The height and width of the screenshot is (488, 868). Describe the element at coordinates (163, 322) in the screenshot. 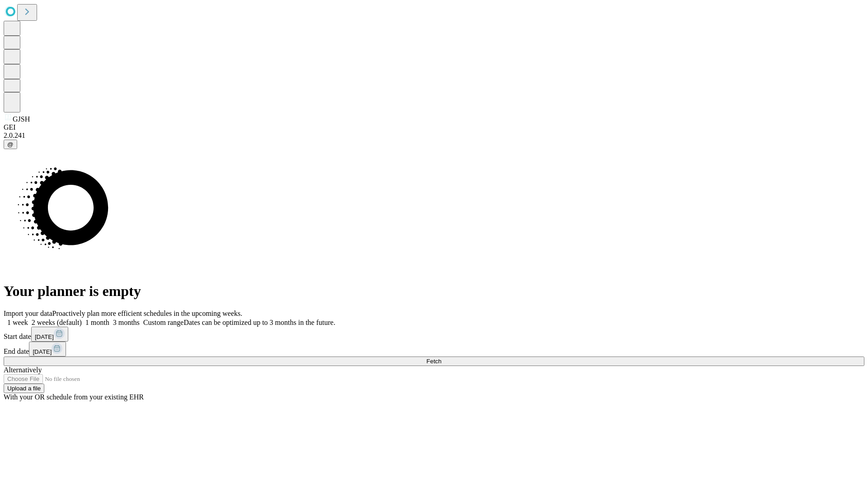

I see `span: Custom range` at that location.